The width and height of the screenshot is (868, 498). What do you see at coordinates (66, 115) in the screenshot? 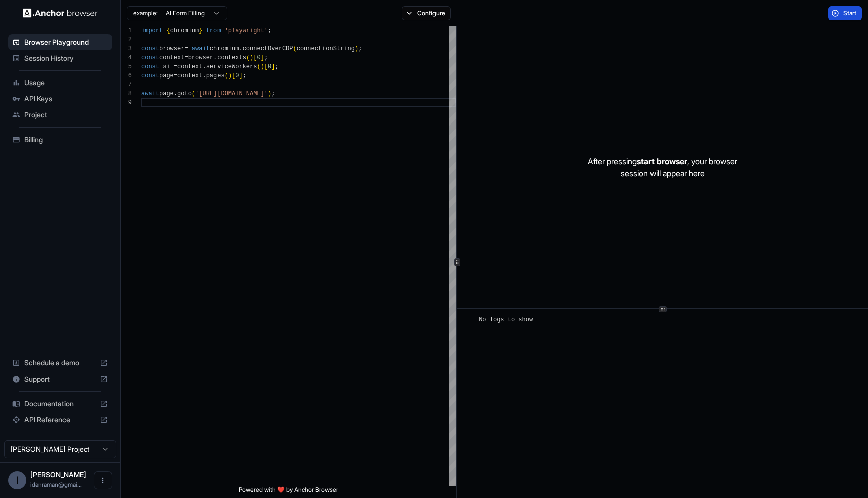
I see `span: Project` at bounding box center [66, 115].